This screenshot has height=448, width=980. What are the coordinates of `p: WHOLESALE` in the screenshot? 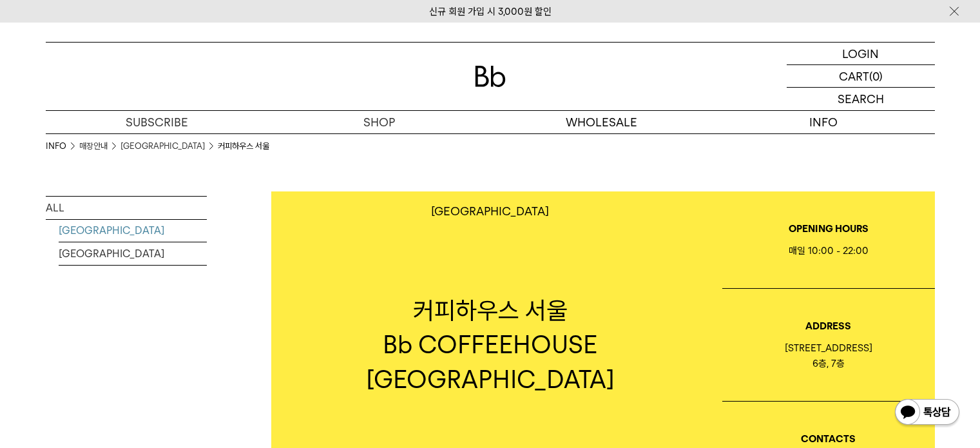 It's located at (601, 122).